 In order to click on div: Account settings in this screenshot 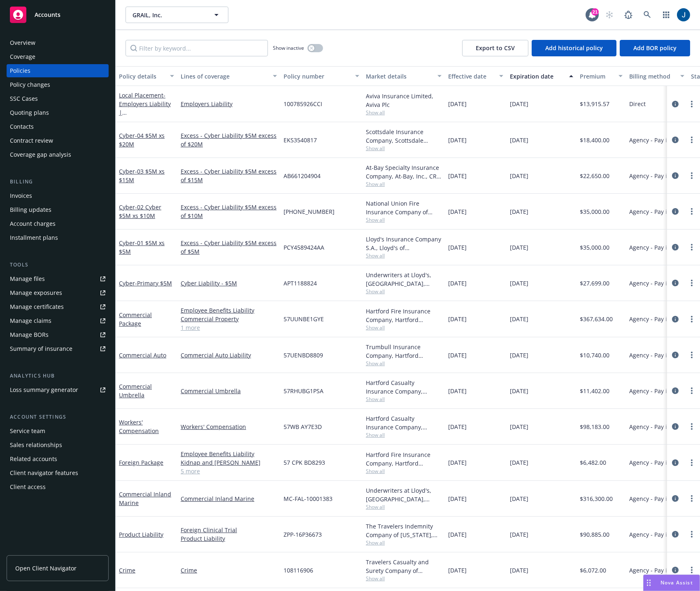, I will do `click(58, 417)`.